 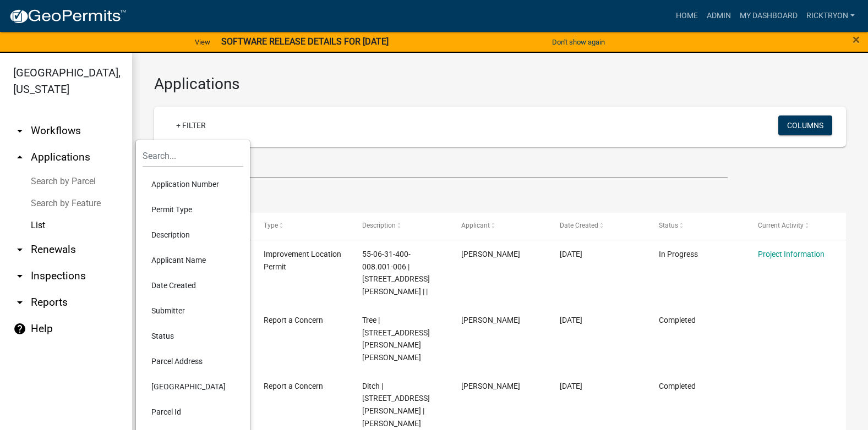 What do you see at coordinates (579, 225) in the screenshot?
I see `span: Date Created` at bounding box center [579, 225].